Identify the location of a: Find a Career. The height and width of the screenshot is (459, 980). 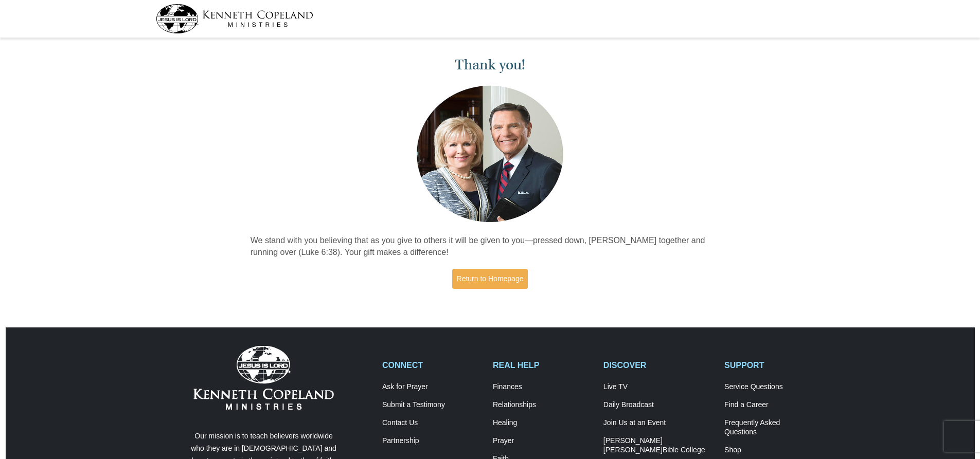
(774, 406).